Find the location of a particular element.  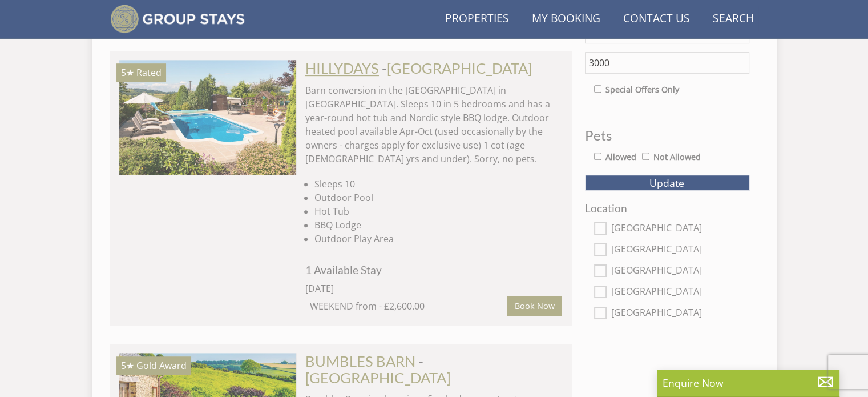

a: BUMBLES BARN is located at coordinates (360, 361).